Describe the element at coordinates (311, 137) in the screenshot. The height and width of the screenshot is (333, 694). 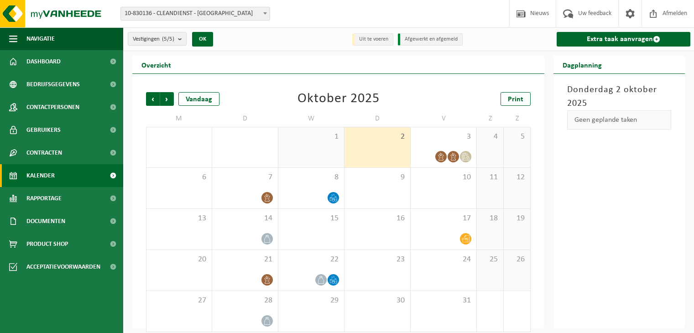
I see `span: 1` at that location.